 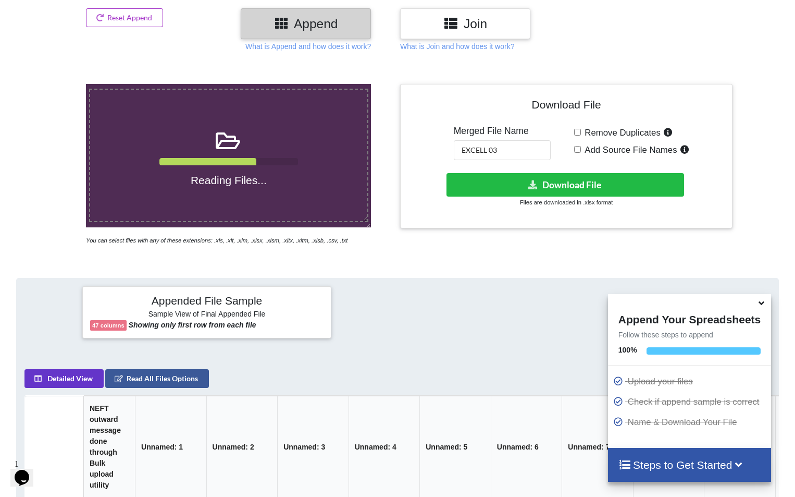 I want to click on h5: Merged File Name, so click(x=502, y=131).